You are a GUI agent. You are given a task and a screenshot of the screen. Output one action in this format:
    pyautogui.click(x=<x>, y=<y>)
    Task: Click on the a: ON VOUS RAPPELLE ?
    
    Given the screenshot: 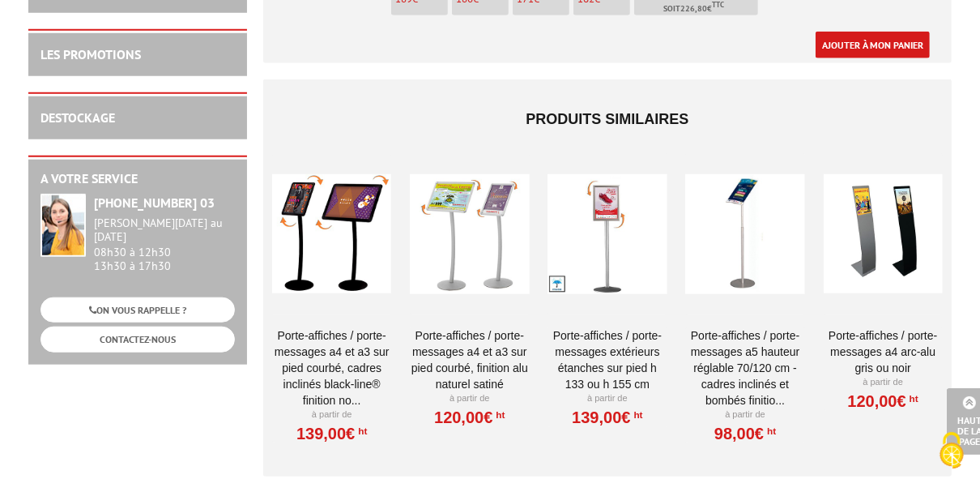 What is the action you would take?
    pyautogui.click(x=138, y=310)
    